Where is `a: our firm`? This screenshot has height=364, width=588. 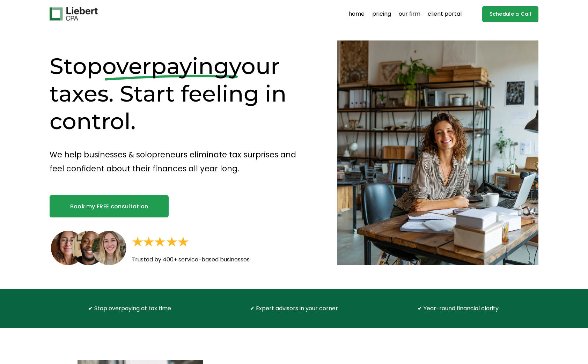 a: our firm is located at coordinates (409, 14).